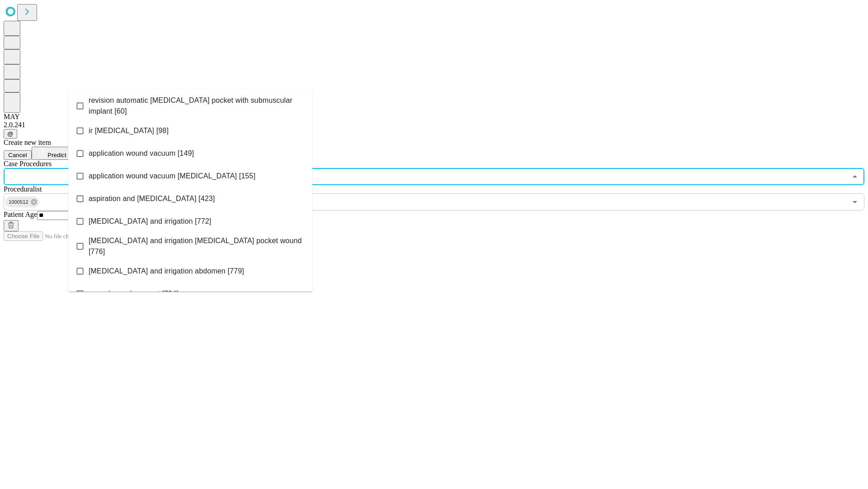  What do you see at coordinates (28, 164) in the screenshot?
I see `span: Scheduled Procedure` at bounding box center [28, 164].